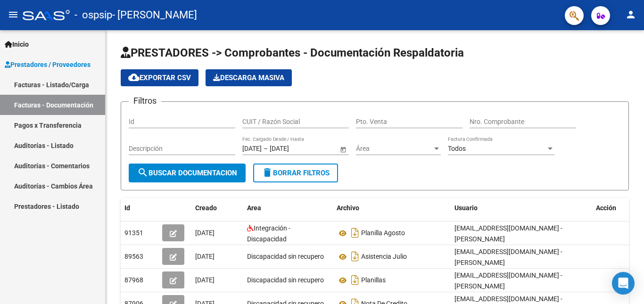 This screenshot has height=304, width=644. What do you see at coordinates (218, 208) in the screenshot?
I see `datatable-header-cell: Creado` at bounding box center [218, 208].